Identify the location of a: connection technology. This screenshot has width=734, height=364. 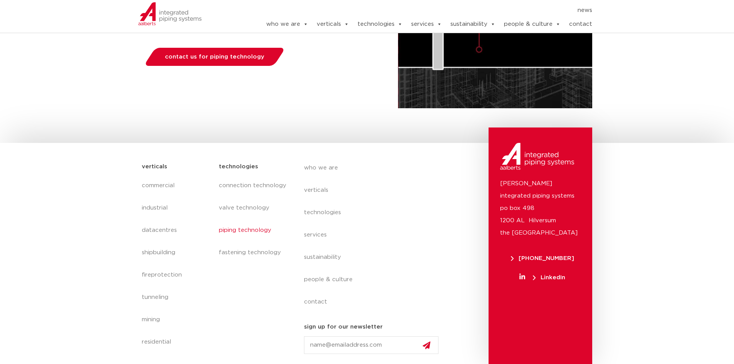
(254, 186).